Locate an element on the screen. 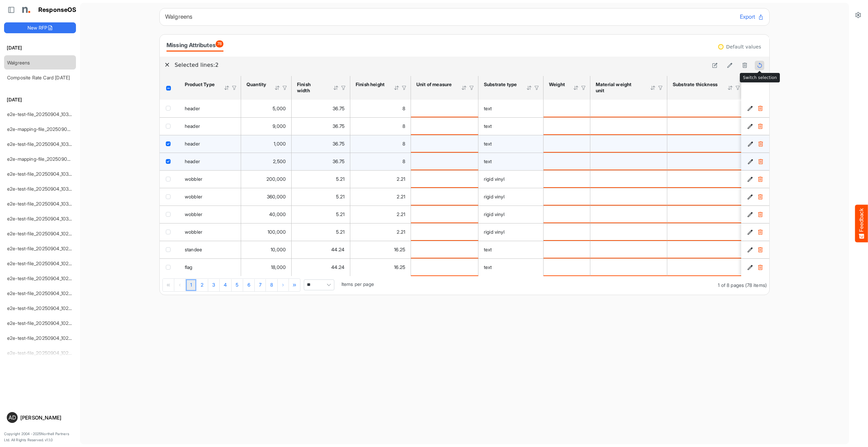 The image size is (868, 447). a: e2e-test-file_20250904_103245 is located at coordinates (42, 144).